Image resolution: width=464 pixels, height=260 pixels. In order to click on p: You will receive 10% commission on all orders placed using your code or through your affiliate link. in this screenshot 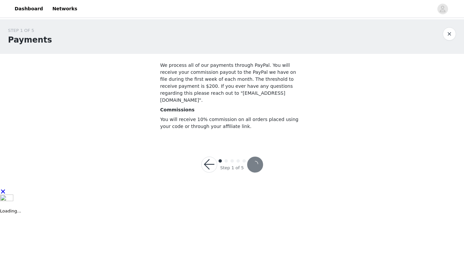, I will do `click(232, 123)`.